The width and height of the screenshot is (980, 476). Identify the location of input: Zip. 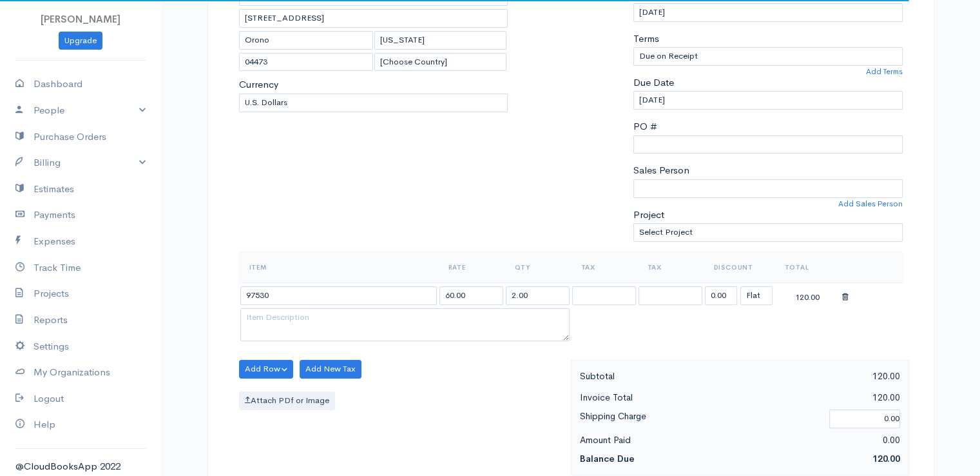
(306, 62).